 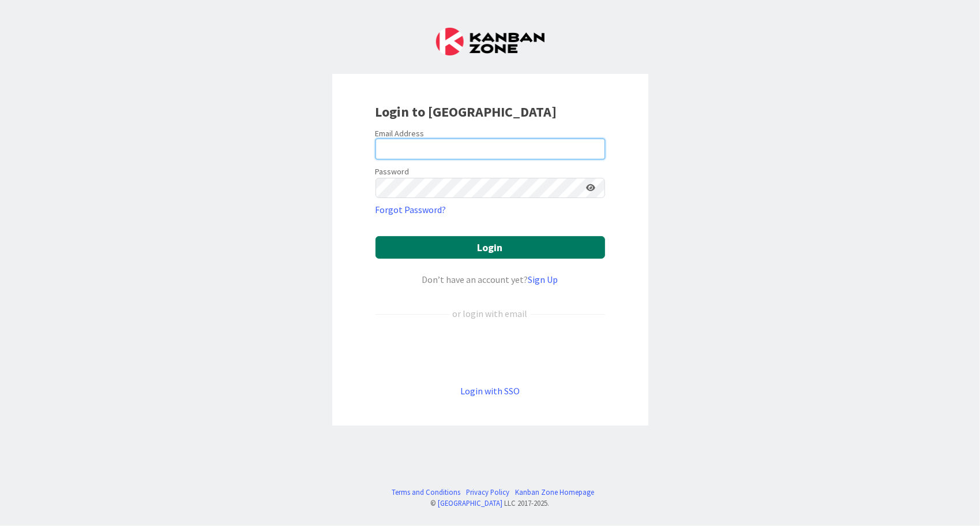 What do you see at coordinates (400, 134) in the screenshot?
I see `label: Email Address` at bounding box center [400, 134].